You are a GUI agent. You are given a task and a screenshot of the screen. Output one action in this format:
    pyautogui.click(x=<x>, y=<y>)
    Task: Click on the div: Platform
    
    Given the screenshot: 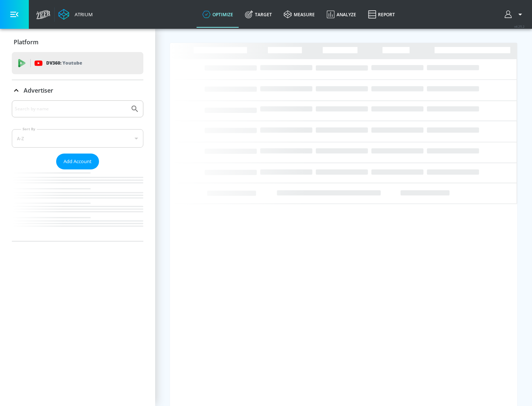 What is the action you would take?
    pyautogui.click(x=78, y=42)
    